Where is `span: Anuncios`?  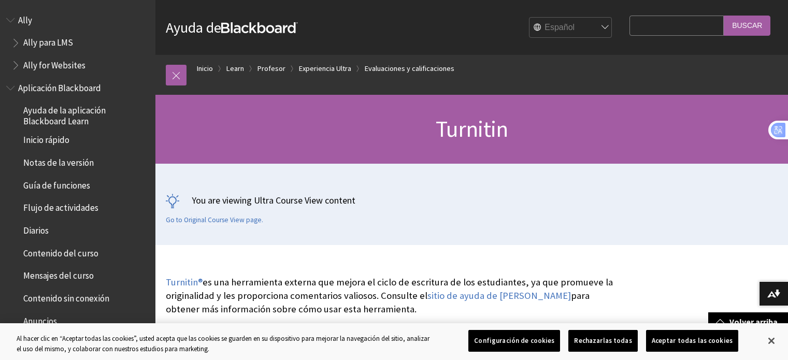 span: Anuncios is located at coordinates (40, 319).